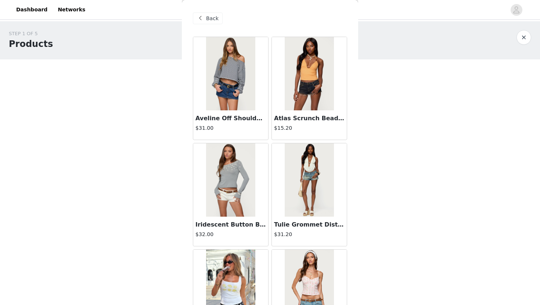 Image resolution: width=540 pixels, height=305 pixels. I want to click on div: avatar, so click(516, 10).